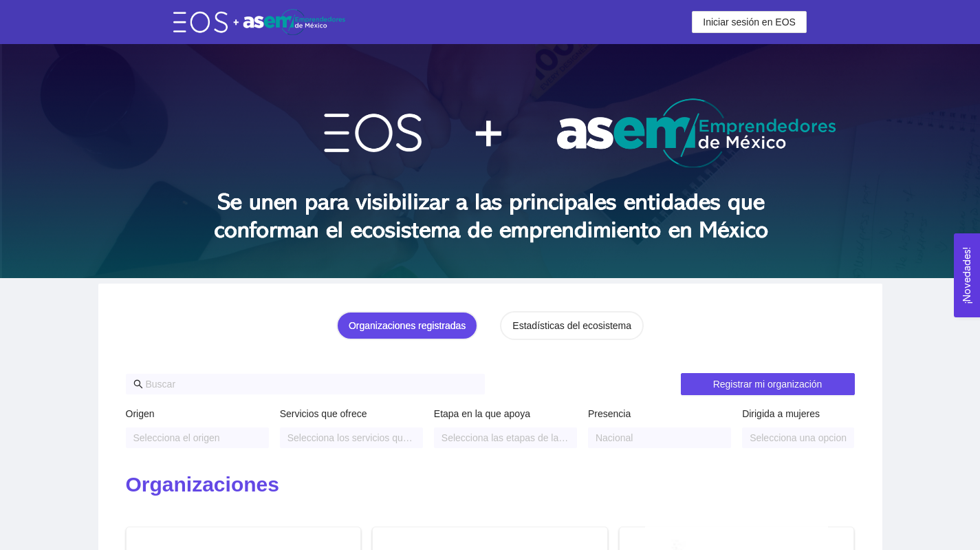  Describe the element at coordinates (490, 485) in the screenshot. I see `h2: Organizaciones` at that location.